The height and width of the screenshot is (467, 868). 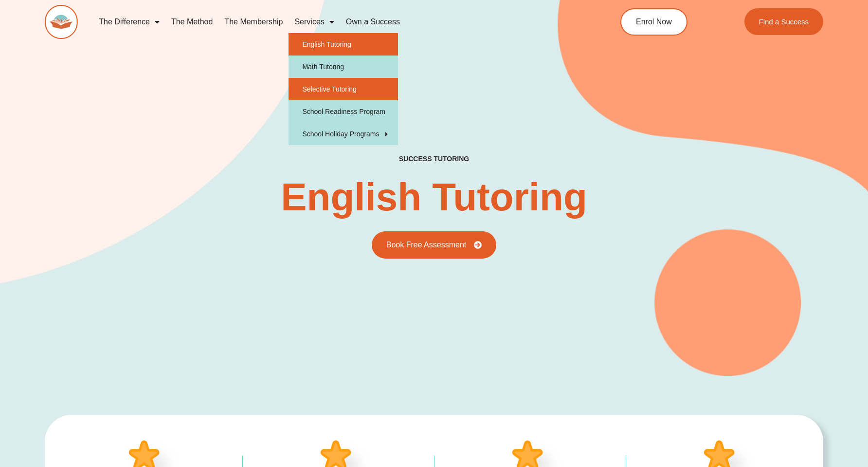 I want to click on h2: English Tutoring, so click(x=434, y=197).